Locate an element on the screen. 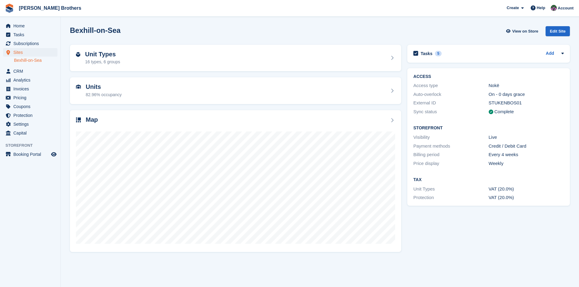 The height and width of the screenshot is (287, 579). span: Settings is located at coordinates (32, 124).